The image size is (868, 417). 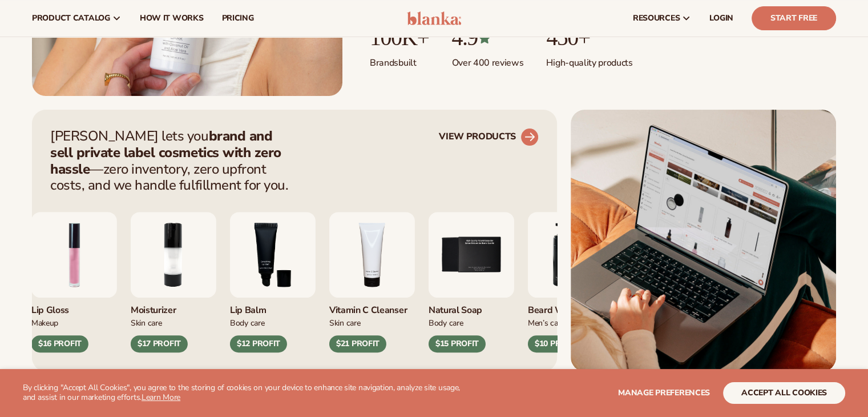 I want to click on div: 4 / 9, so click(x=373, y=282).